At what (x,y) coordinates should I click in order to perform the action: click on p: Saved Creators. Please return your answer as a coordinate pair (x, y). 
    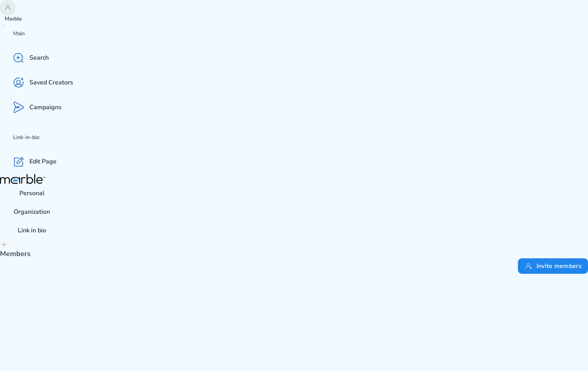
    Looking at the image, I should click on (51, 83).